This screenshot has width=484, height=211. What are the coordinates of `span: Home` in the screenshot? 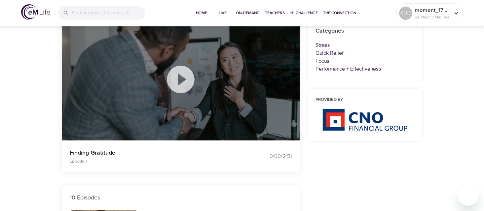 It's located at (202, 13).